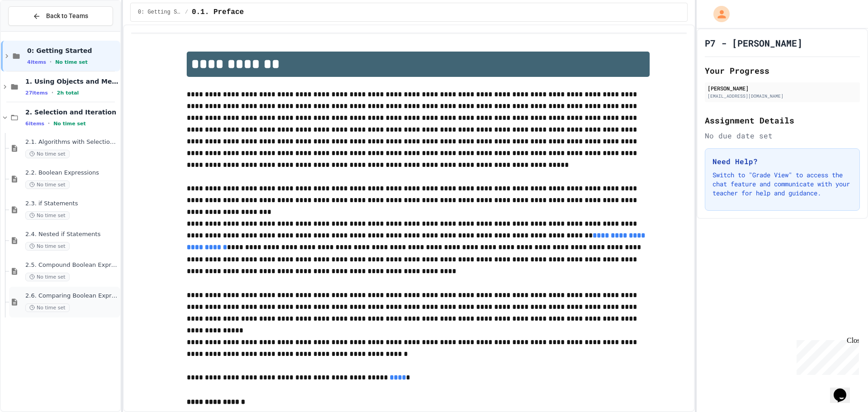  What do you see at coordinates (72, 173) in the screenshot?
I see `span: 2.2. Boolean Expressions` at bounding box center [72, 173].